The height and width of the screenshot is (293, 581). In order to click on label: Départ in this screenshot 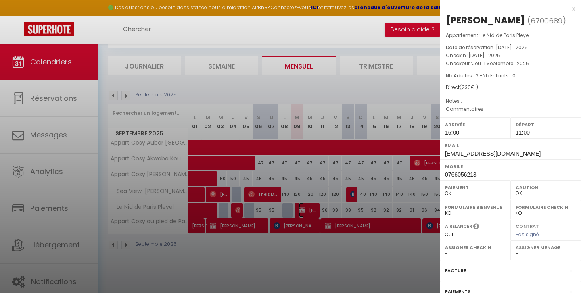, I will do `click(545, 125)`.